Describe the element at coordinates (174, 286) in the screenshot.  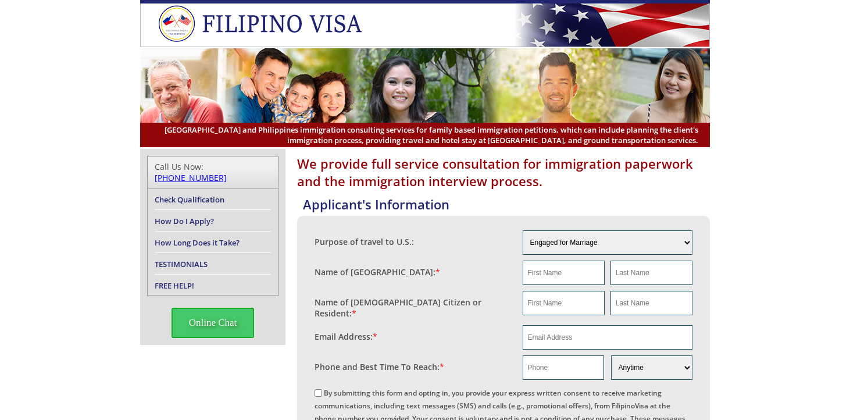
I see `a: FREE HELP!` at that location.